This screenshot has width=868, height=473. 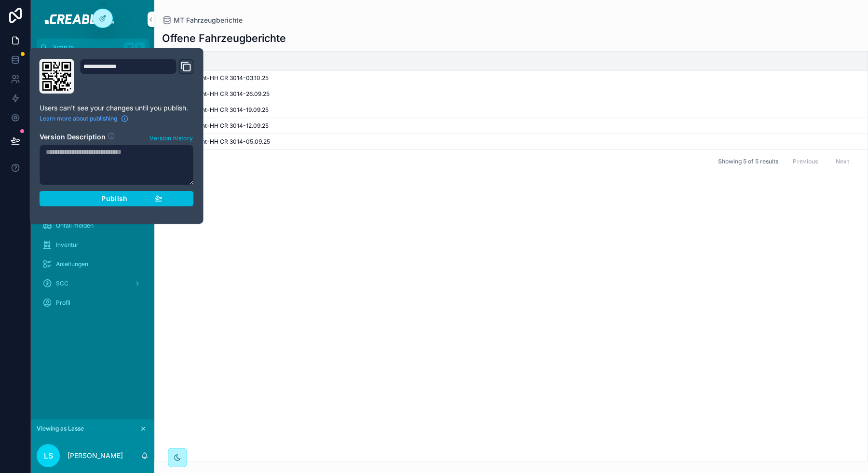 What do you see at coordinates (92, 264) in the screenshot?
I see `a: Anleitungen` at bounding box center [92, 264].